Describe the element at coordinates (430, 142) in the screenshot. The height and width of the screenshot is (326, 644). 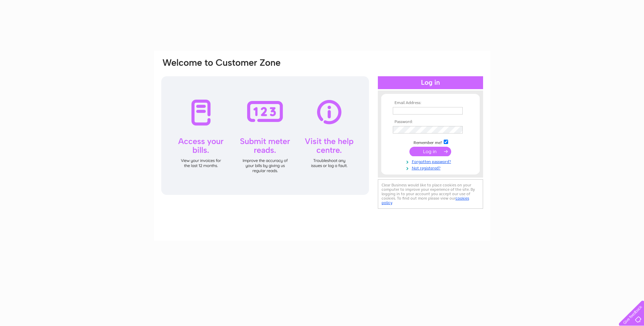
I see `td: Remember me?` at that location.